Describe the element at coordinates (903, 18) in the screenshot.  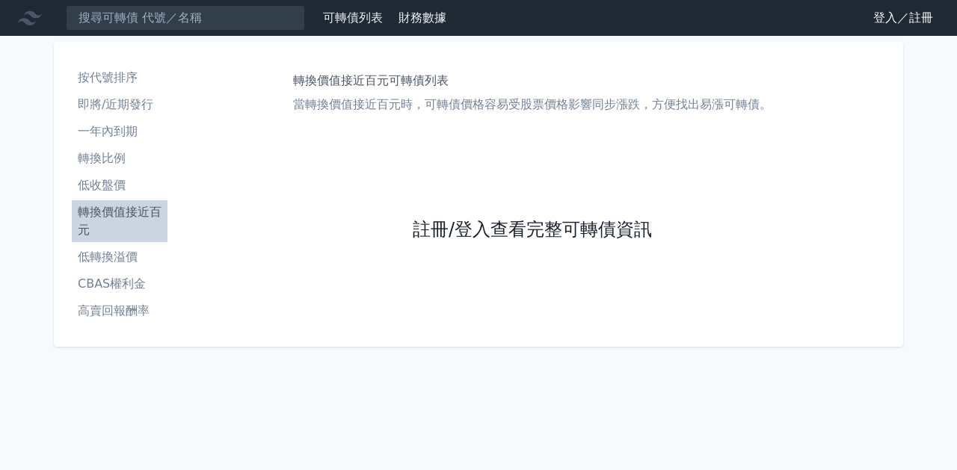
I see `a: 登入／註冊` at that location.